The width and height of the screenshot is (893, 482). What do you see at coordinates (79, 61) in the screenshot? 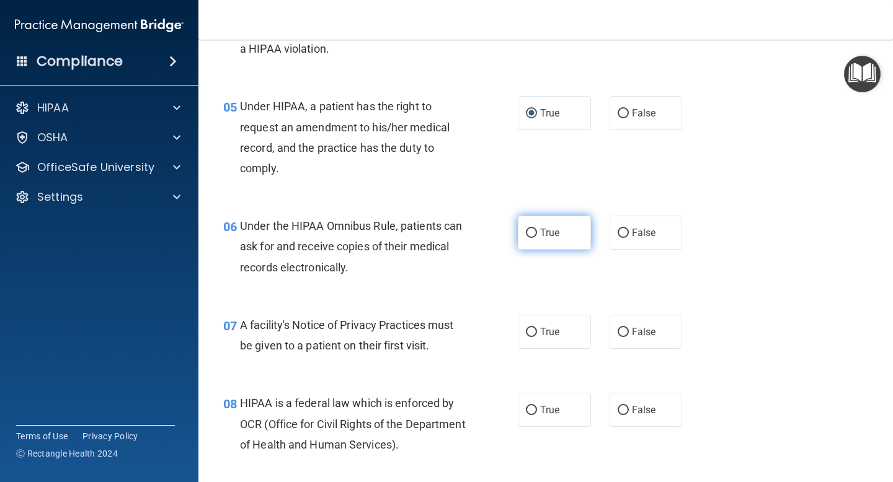
I see `h4: Compliance` at bounding box center [79, 61].